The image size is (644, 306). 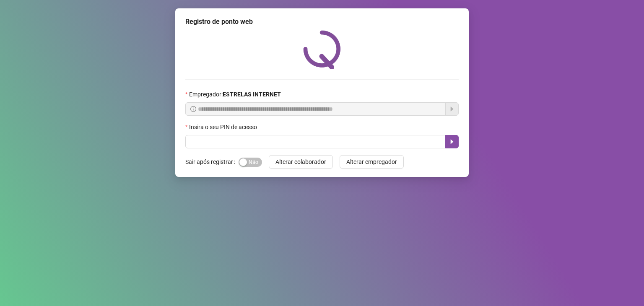 I want to click on label: Sair após registrar, so click(x=212, y=161).